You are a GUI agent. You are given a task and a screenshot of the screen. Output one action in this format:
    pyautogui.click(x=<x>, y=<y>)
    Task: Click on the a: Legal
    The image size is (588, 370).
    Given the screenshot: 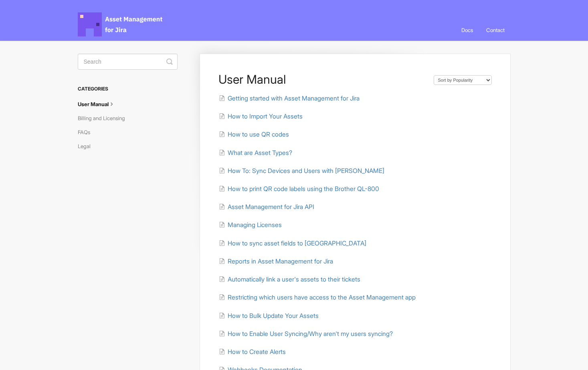 What is the action you would take?
    pyautogui.click(x=87, y=146)
    